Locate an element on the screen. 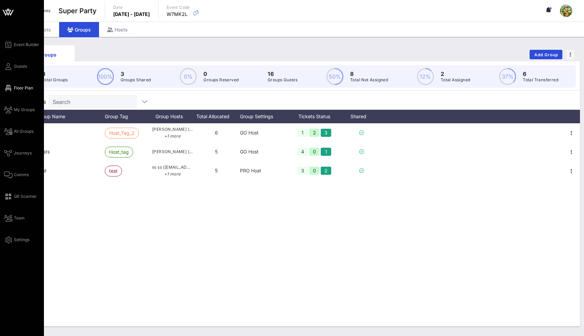 The width and height of the screenshot is (584, 336). div: 4 is located at coordinates (303, 152).